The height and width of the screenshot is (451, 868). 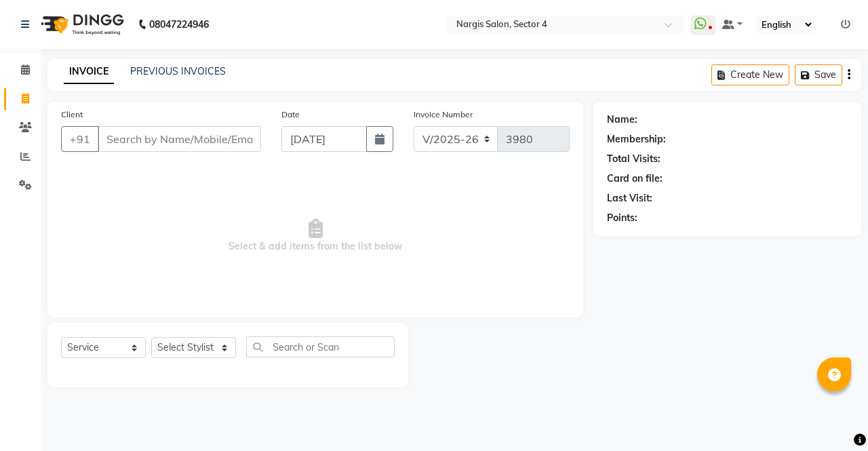 What do you see at coordinates (80, 24) in the screenshot?
I see `img: logo` at bounding box center [80, 24].